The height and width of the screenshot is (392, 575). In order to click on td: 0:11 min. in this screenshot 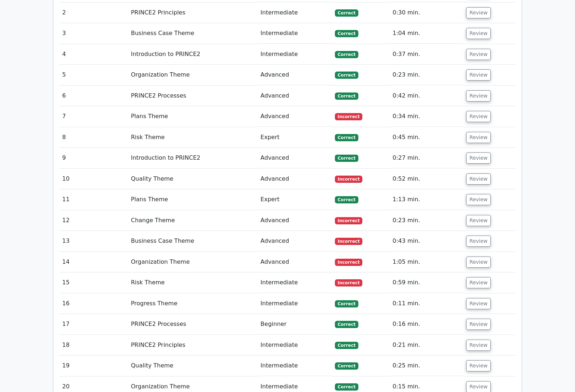, I will do `click(427, 304)`.